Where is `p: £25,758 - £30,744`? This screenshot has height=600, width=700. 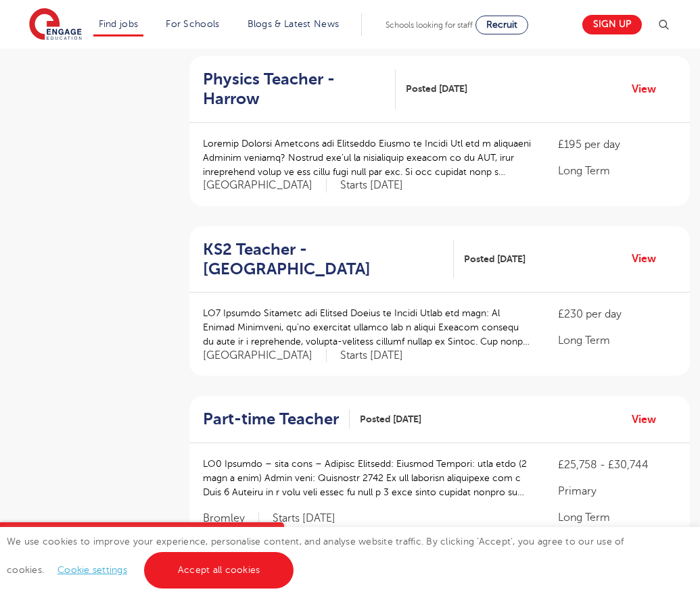
p: £25,758 - £30,744 is located at coordinates (617, 465).